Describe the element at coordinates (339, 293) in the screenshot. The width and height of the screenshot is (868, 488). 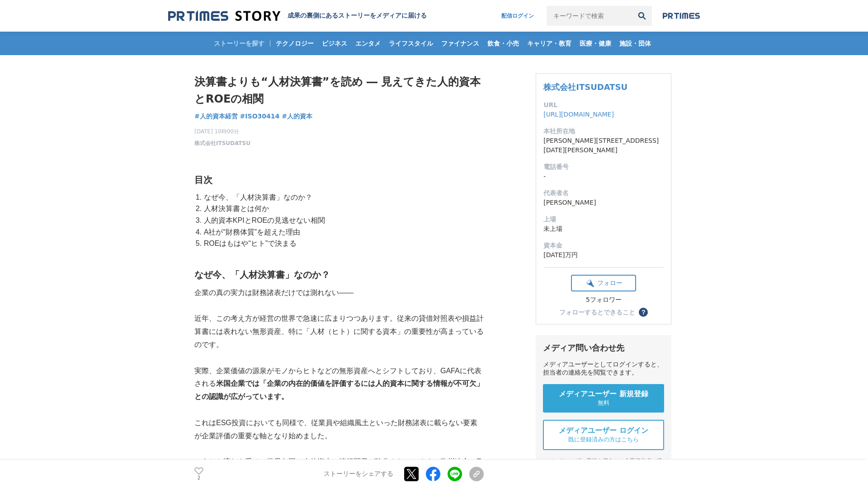
I see `p: 企業の真の実力は財務諸表だけでは測れない――` at that location.